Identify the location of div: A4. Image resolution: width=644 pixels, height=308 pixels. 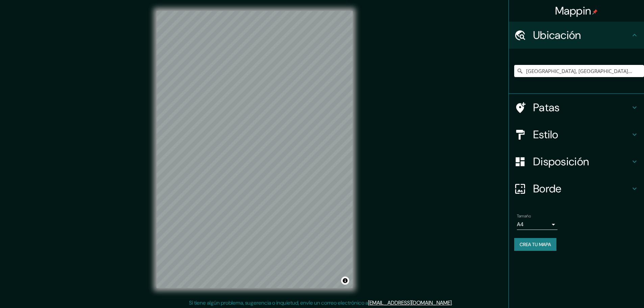
(538, 224).